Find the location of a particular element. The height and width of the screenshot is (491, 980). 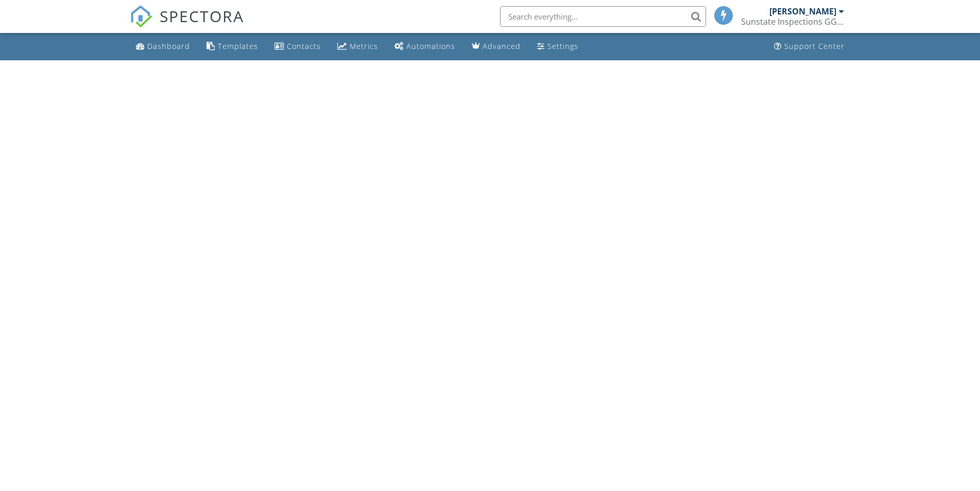

a: SPECTORA is located at coordinates (187, 24).